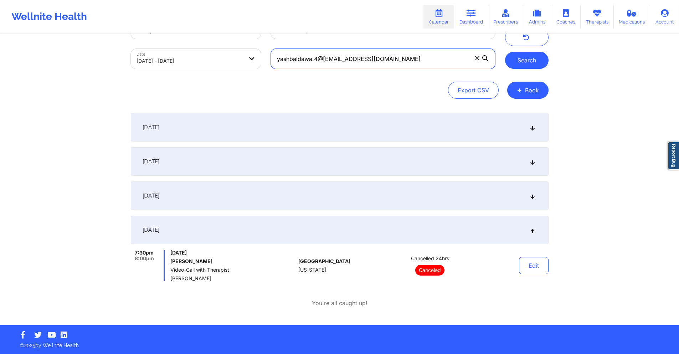 This screenshot has width=679, height=354. Describe the element at coordinates (537, 17) in the screenshot. I see `a: Admins` at that location.